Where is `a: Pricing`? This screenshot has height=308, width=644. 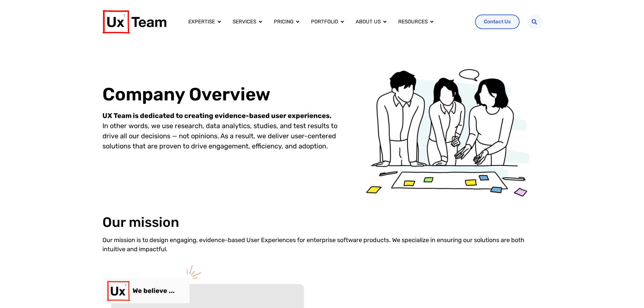
a: Pricing is located at coordinates (283, 22).